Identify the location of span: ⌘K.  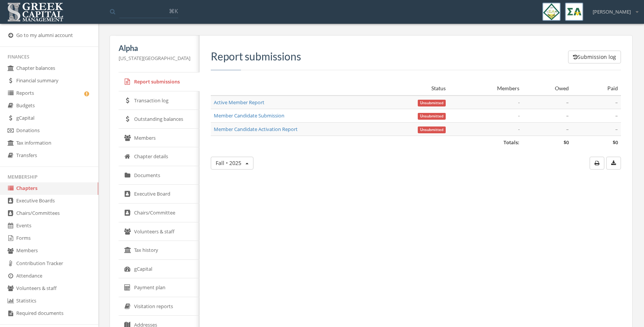
(173, 11).